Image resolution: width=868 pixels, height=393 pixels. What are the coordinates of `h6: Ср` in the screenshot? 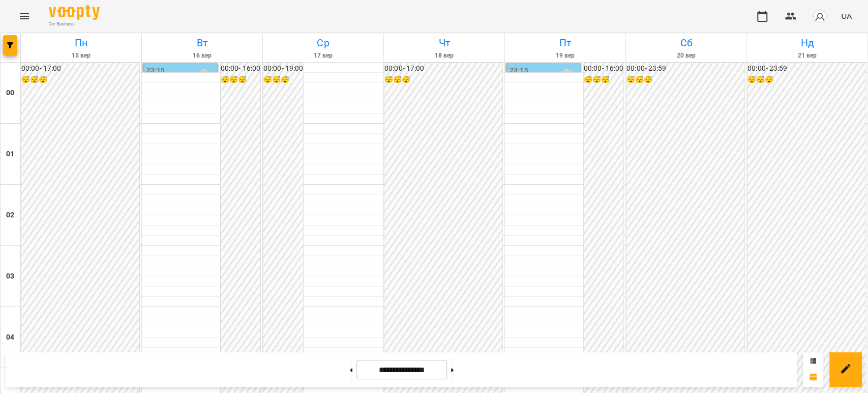 It's located at (323, 43).